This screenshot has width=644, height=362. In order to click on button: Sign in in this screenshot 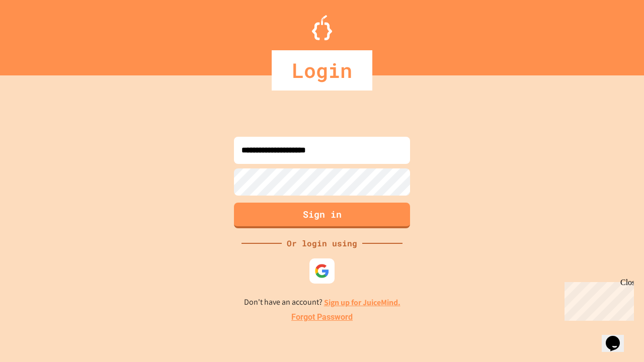, I will do `click(322, 216)`.